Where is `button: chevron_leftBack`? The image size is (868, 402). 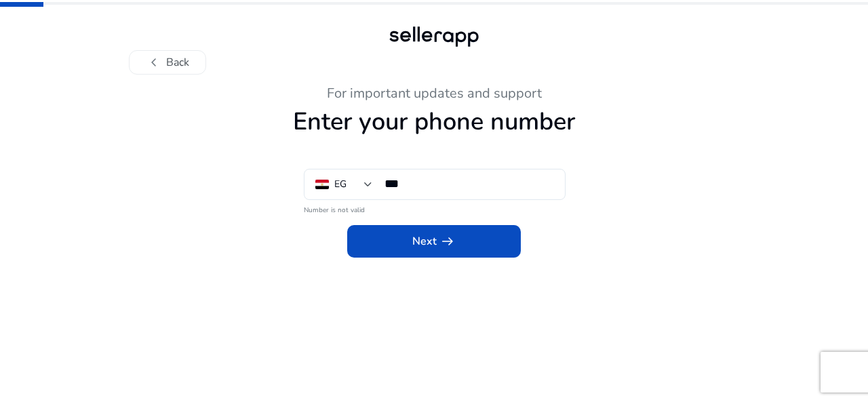 button: chevron_leftBack is located at coordinates (167, 62).